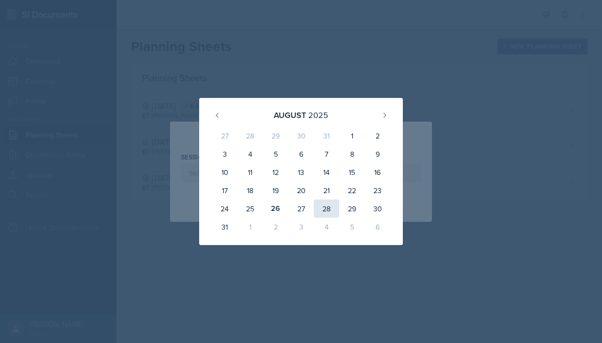 This screenshot has height=343, width=602. Describe the element at coordinates (225, 172) in the screenshot. I see `div: 10` at that location.